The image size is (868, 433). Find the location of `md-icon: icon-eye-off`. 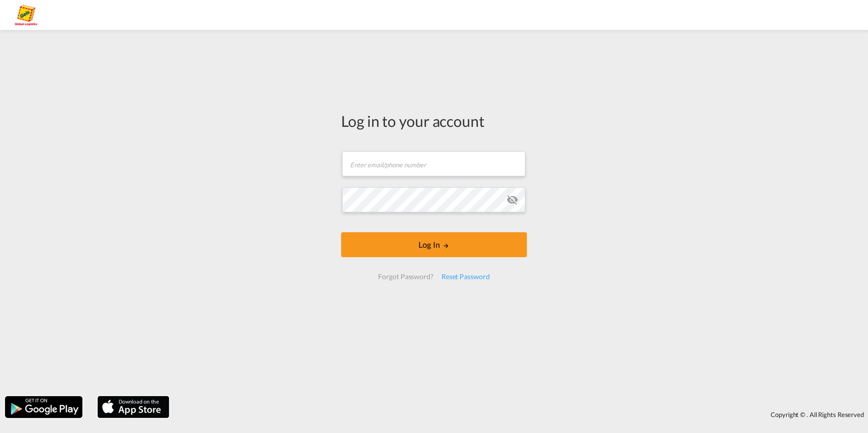

md-icon: icon-eye-off is located at coordinates (513, 200).